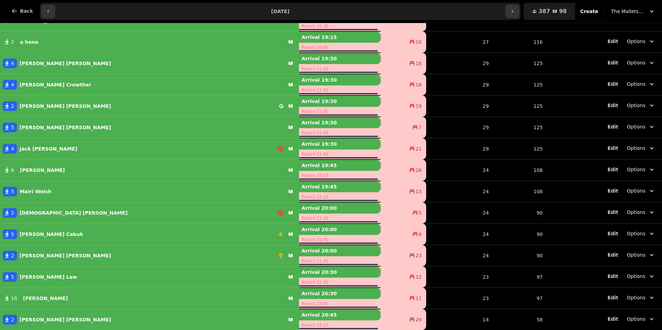 The image size is (662, 330). What do you see at coordinates (628, 11) in the screenshot?
I see `span: The Malletsheugh` at bounding box center [628, 11].